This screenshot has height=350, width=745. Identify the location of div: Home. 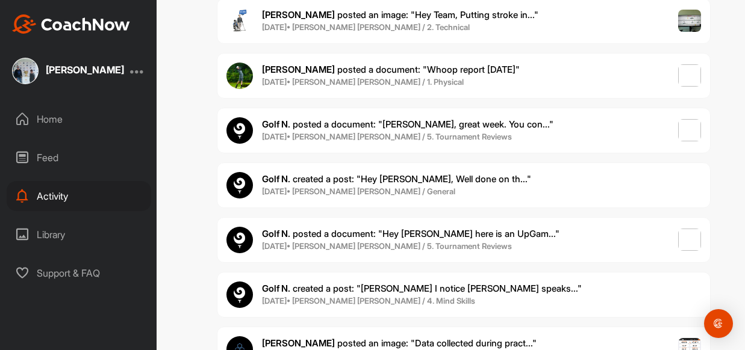
(79, 119).